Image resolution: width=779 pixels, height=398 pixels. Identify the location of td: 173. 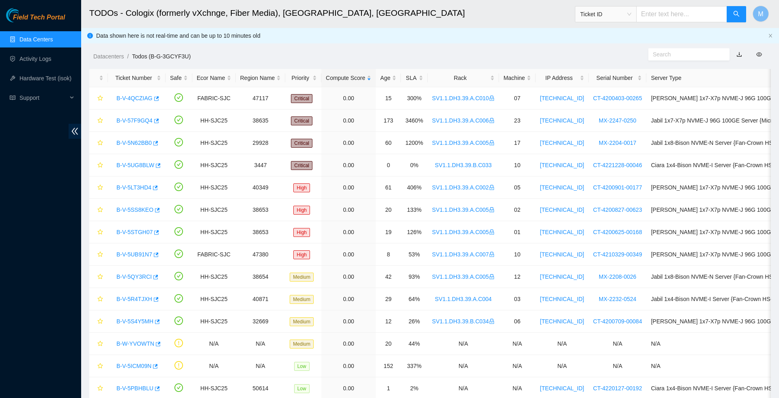
(388, 120).